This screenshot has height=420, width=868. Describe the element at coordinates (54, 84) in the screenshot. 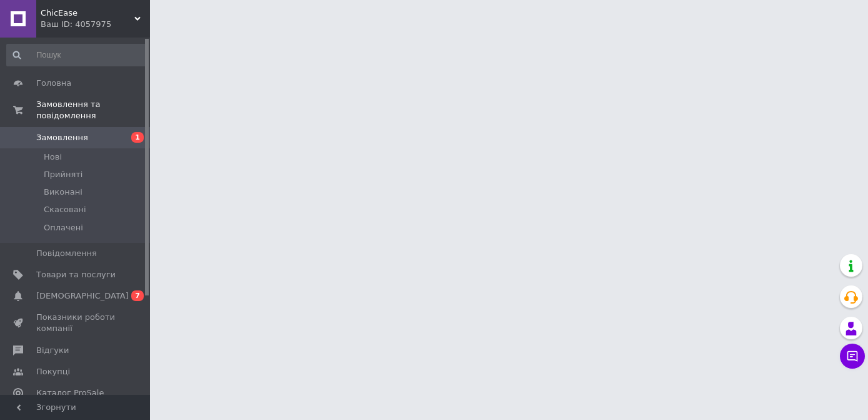

I see `span: Головна` at that location.